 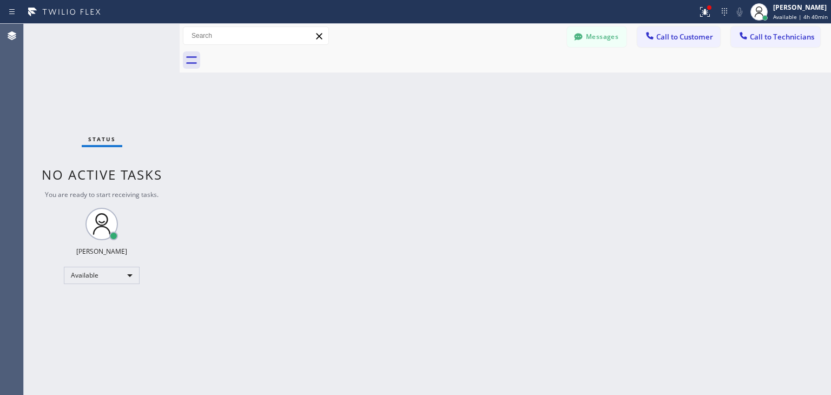 What do you see at coordinates (775, 37) in the screenshot?
I see `button: Call to Technicians` at bounding box center [775, 37].